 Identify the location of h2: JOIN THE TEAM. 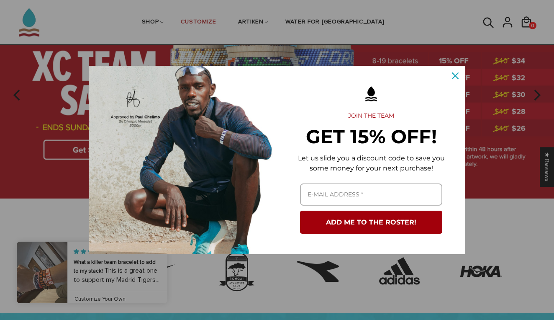
(371, 116).